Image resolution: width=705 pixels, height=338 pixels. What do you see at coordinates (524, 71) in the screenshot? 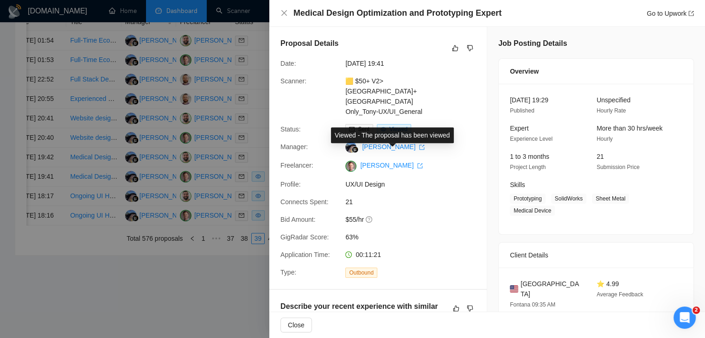
I see `span: Overview` at bounding box center [524, 71].